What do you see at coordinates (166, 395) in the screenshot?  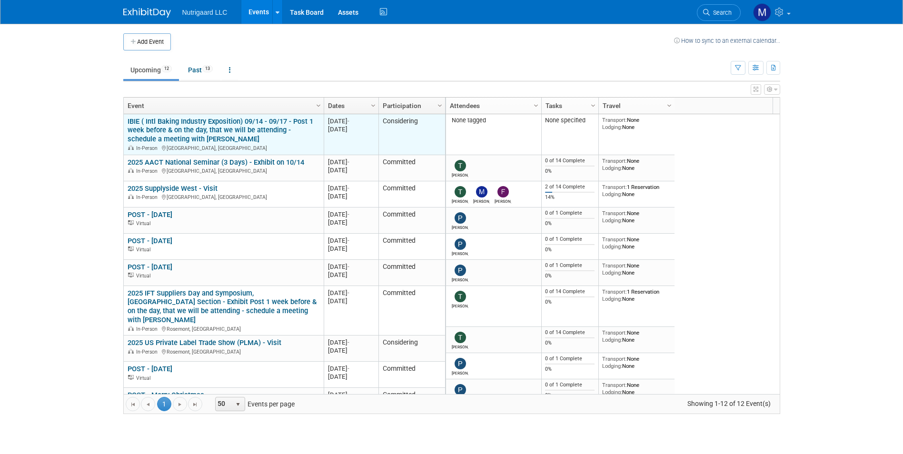 I see `a: POST - Merry Christmas` at bounding box center [166, 395].